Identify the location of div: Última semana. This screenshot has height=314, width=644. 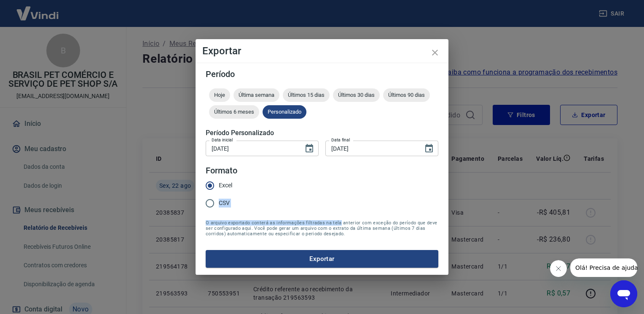
(256, 95).